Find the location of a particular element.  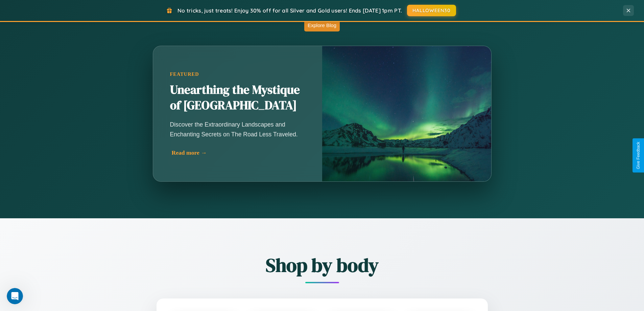

button: Explore Blog is located at coordinates (322, 25).